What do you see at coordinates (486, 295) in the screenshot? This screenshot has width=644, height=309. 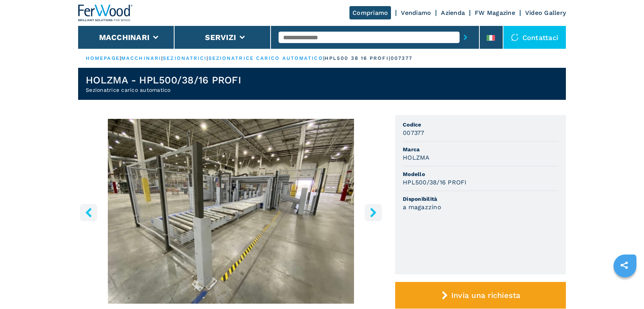 I see `span: Invia una richiesta` at bounding box center [486, 295].